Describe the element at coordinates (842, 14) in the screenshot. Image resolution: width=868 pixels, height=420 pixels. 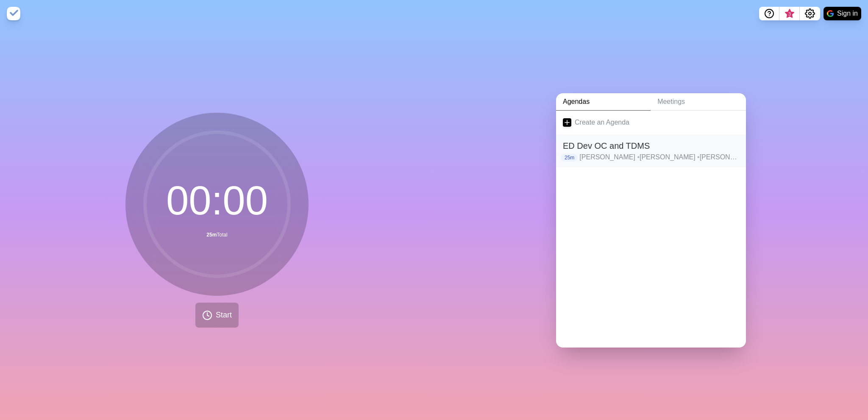
I see `button: Sign in` at that location.